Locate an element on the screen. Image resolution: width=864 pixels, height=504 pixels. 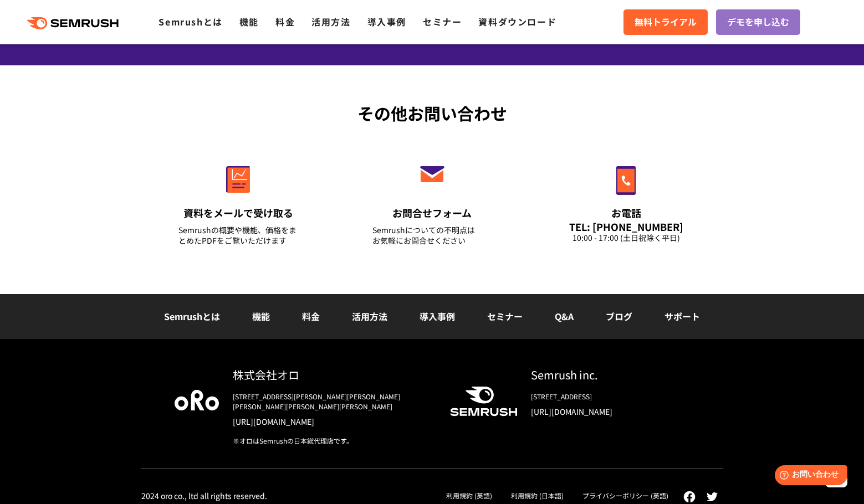
a: お問合せフォーム Semrushについての不明点はお気軽にお問合せください is located at coordinates (432, 201).